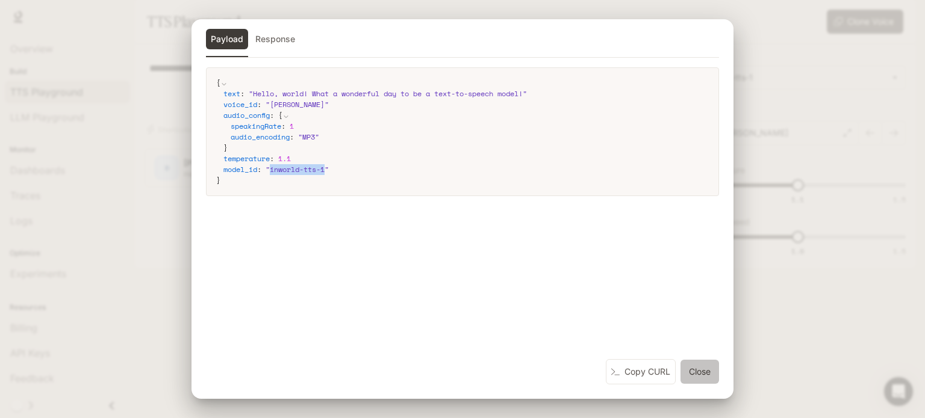  I want to click on button: Payload, so click(227, 39).